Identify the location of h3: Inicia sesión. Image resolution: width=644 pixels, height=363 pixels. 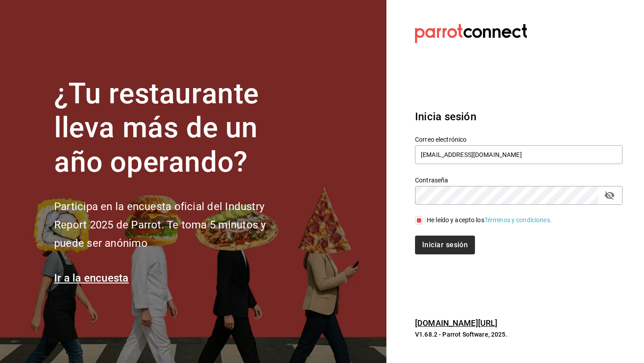
(519, 117).